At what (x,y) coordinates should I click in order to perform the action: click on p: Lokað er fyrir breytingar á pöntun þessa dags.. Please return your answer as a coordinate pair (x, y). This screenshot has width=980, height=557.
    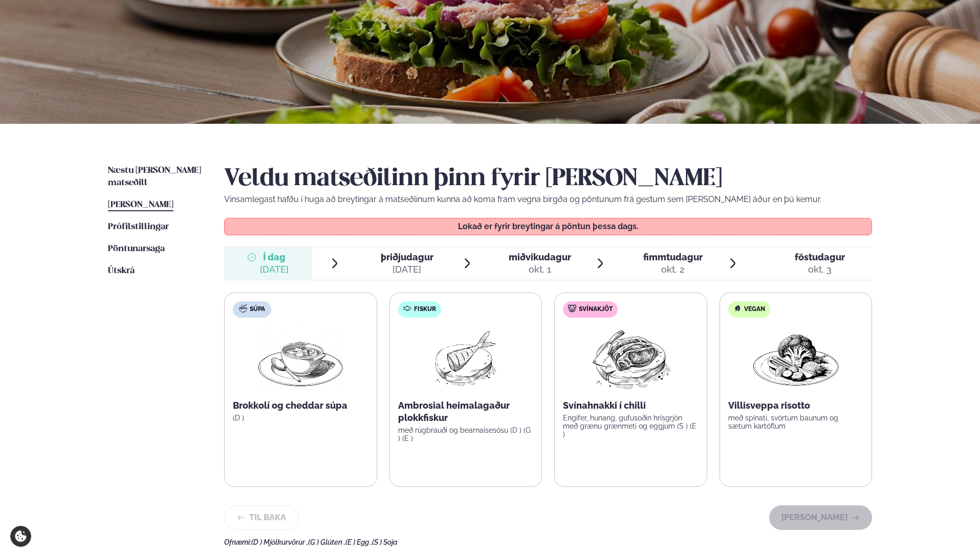
    Looking at the image, I should click on (548, 227).